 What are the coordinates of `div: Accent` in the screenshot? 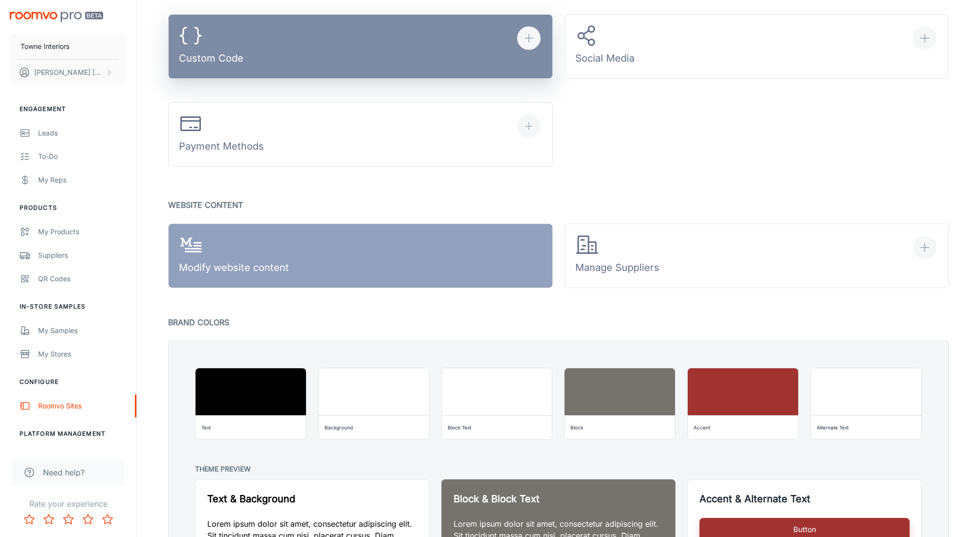 It's located at (702, 428).